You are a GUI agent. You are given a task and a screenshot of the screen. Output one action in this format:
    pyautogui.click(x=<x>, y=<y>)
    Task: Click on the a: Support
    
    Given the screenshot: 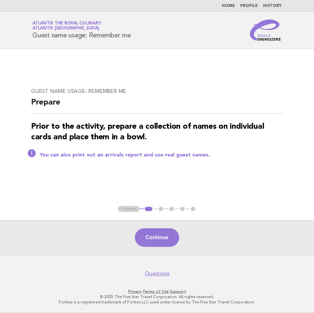 What is the action you would take?
    pyautogui.click(x=178, y=291)
    